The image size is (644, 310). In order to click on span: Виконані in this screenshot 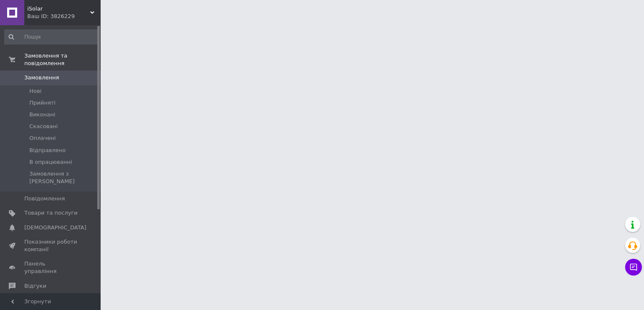, I will do `click(42, 115)`.